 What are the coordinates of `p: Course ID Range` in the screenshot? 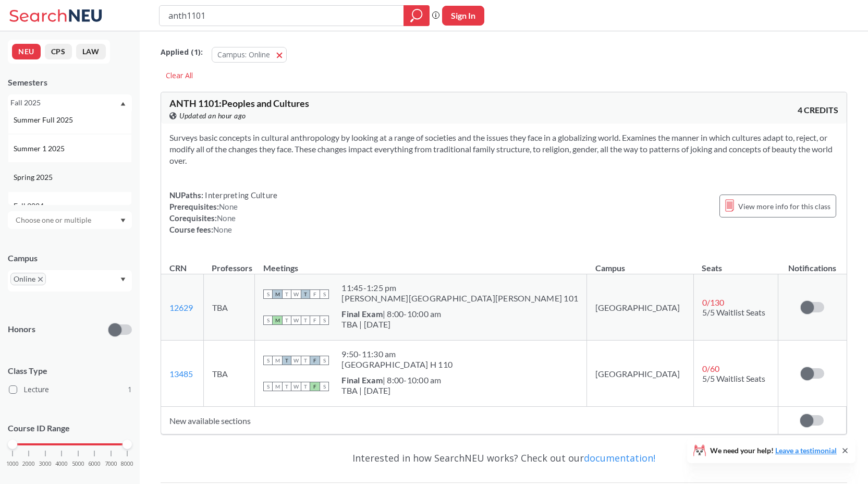 It's located at (70, 428).